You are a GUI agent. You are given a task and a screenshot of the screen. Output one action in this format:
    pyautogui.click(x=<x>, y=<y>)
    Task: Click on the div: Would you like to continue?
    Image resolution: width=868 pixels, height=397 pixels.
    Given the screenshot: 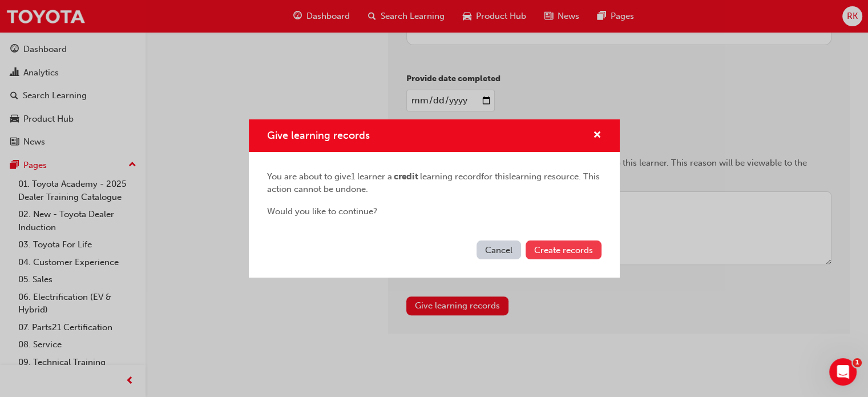 What is the action you would take?
    pyautogui.click(x=434, y=212)
    